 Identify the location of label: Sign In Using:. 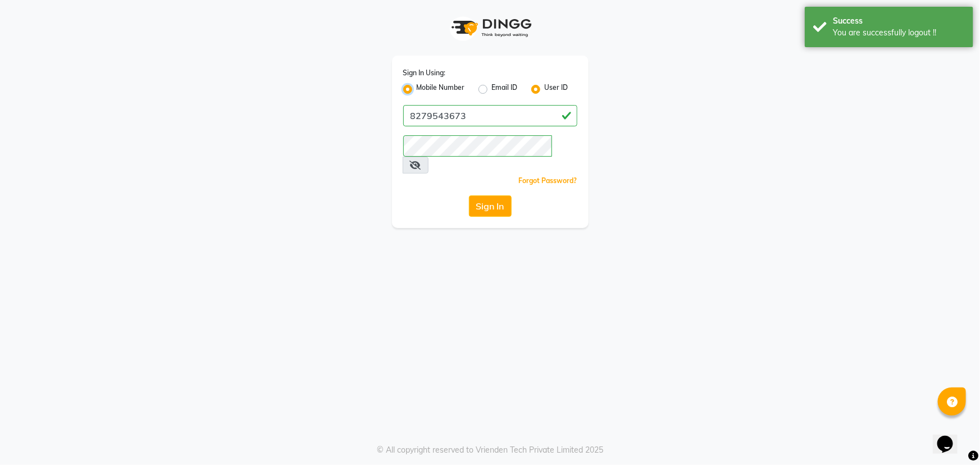
(425, 73).